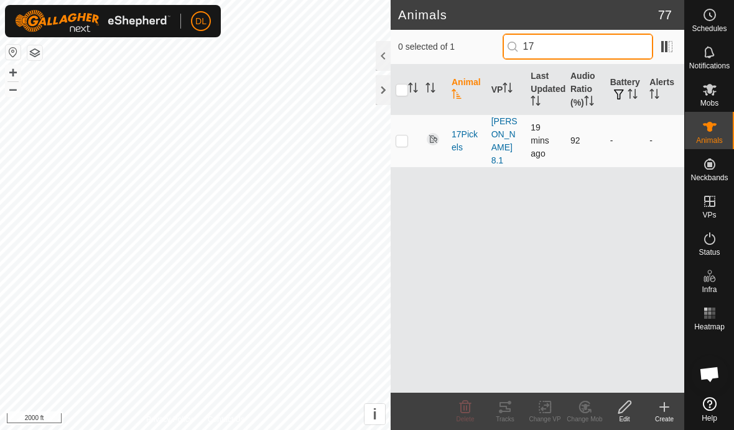 This screenshot has height=430, width=734. Describe the element at coordinates (709, 66) in the screenshot. I see `span: Notifications` at that location.